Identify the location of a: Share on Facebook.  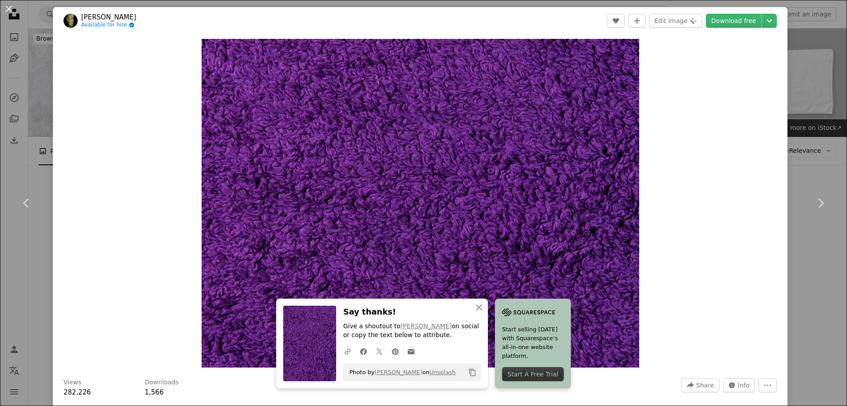
(364, 351).